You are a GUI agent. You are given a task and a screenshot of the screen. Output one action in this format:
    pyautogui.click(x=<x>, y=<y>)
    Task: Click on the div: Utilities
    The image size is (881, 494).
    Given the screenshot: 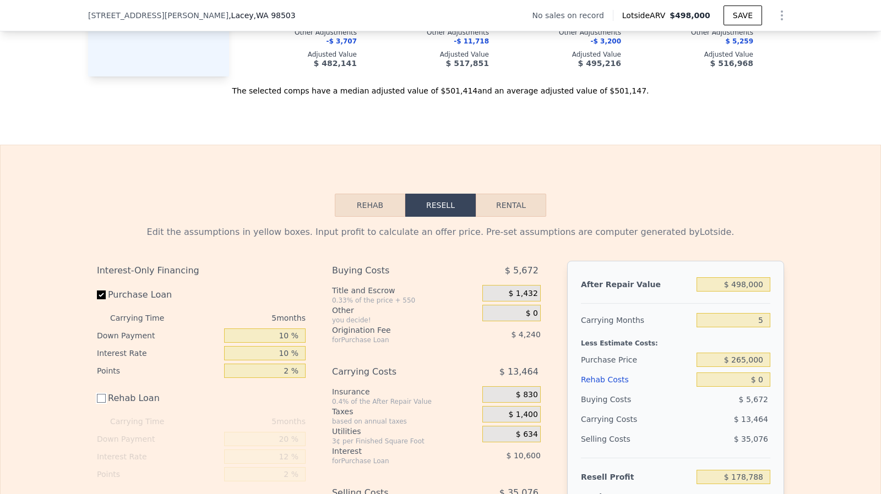 What is the action you would take?
    pyautogui.click(x=405, y=432)
    